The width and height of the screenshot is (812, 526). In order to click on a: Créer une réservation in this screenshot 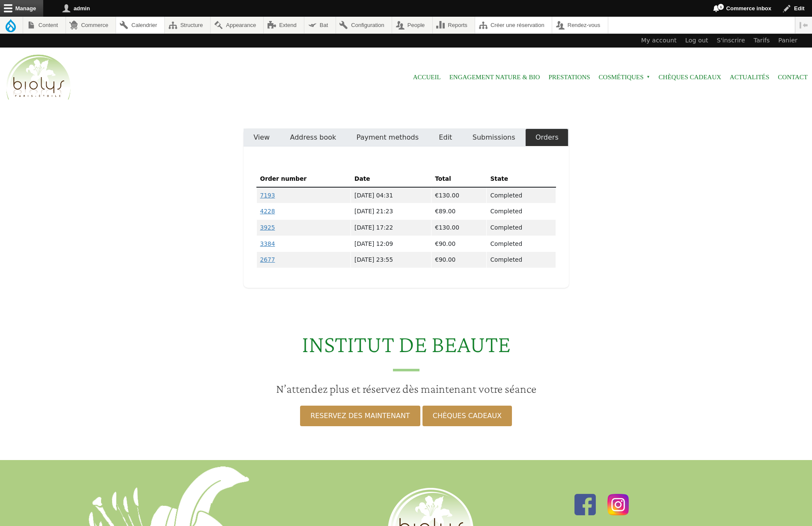, I will do `click(514, 25)`.